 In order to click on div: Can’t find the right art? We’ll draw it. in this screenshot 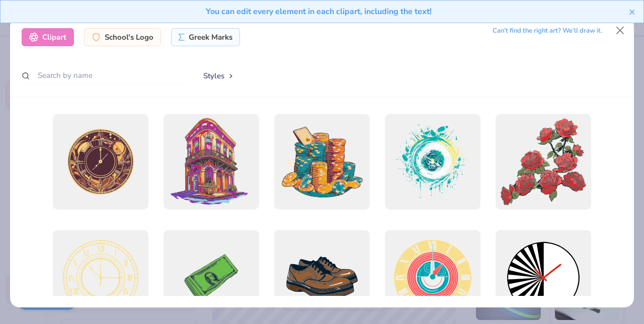, I will do `click(547, 31)`.